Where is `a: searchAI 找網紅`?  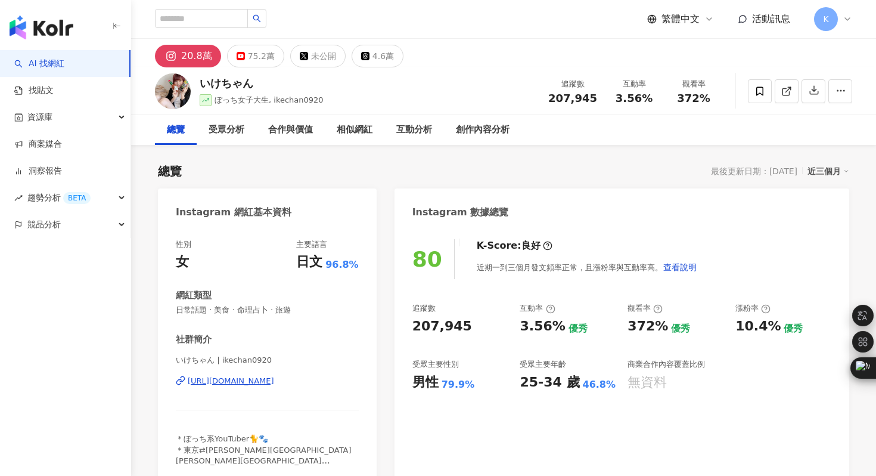 a: searchAI 找網紅 is located at coordinates (39, 64).